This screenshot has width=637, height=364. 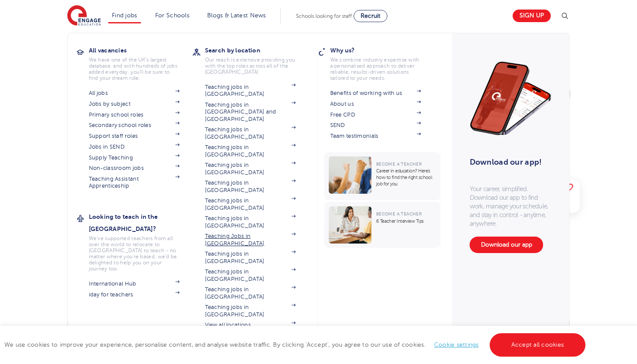 What do you see at coordinates (141, 50) in the screenshot?
I see `h3: All vacancies` at bounding box center [141, 50].